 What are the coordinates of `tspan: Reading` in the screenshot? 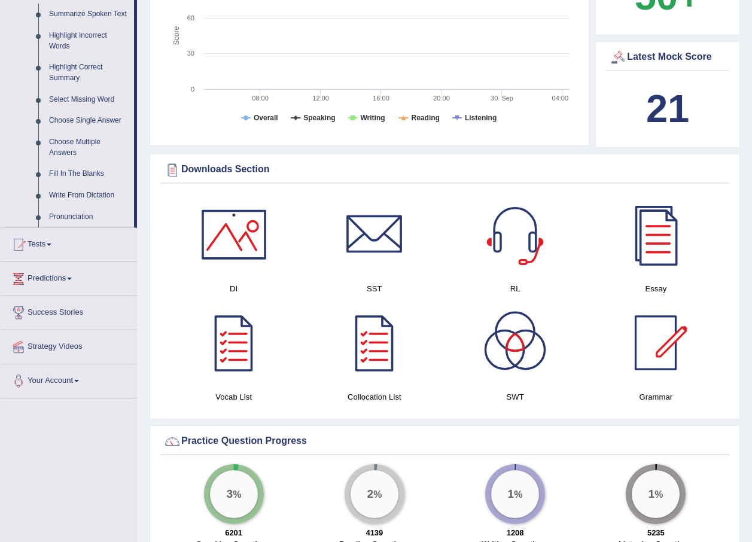 It's located at (425, 118).